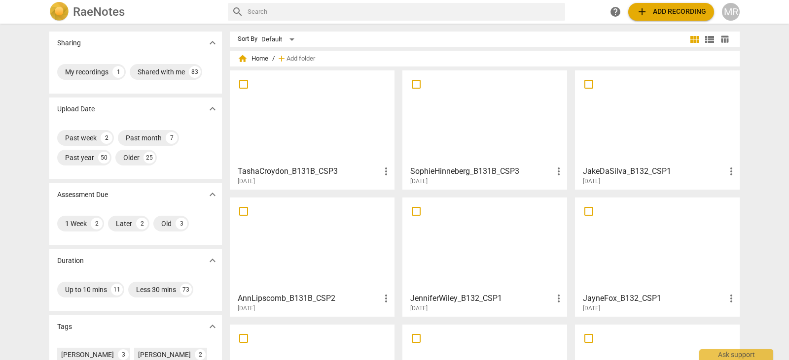 The image size is (789, 360). I want to click on h3: JenniferWiley_B132_CSP1, so click(481, 299).